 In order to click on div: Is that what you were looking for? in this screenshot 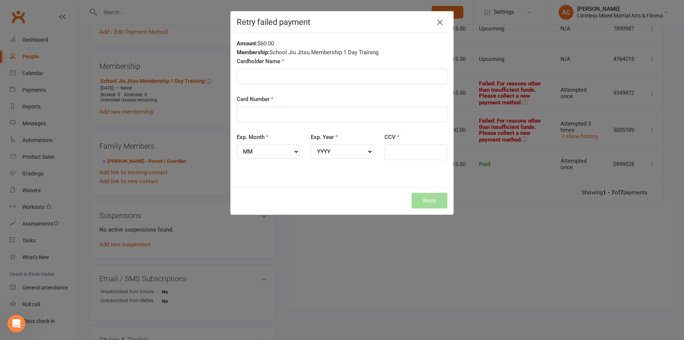, I will do `click(56, 79)`.